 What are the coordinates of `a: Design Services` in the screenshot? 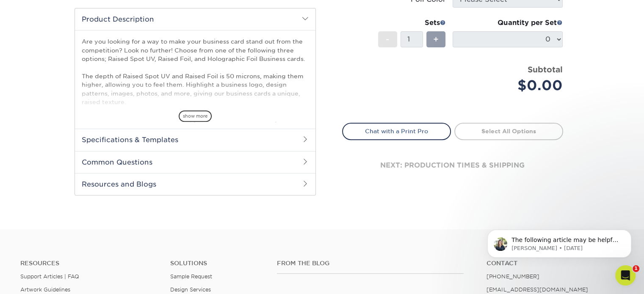 It's located at (191, 289).